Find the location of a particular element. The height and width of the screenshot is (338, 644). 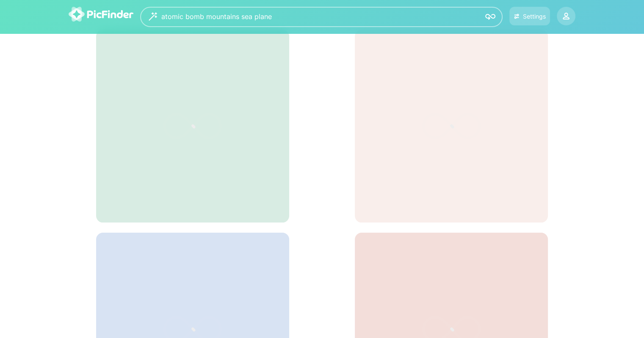

img: wizard.svg is located at coordinates (153, 16).